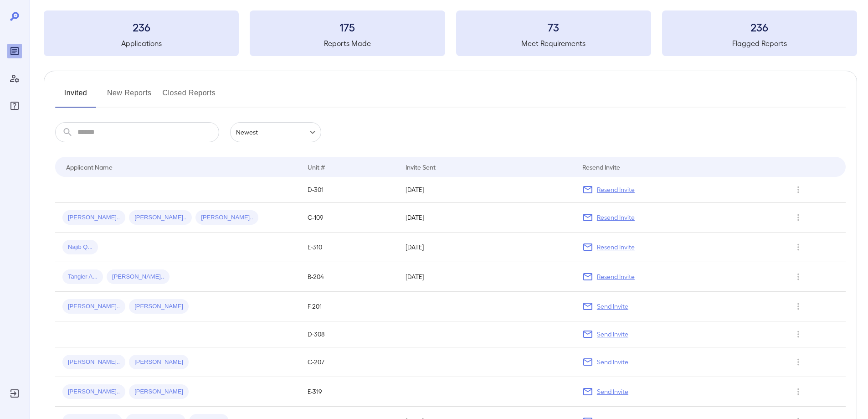  What do you see at coordinates (76, 96) in the screenshot?
I see `button: Invited` at bounding box center [76, 96].